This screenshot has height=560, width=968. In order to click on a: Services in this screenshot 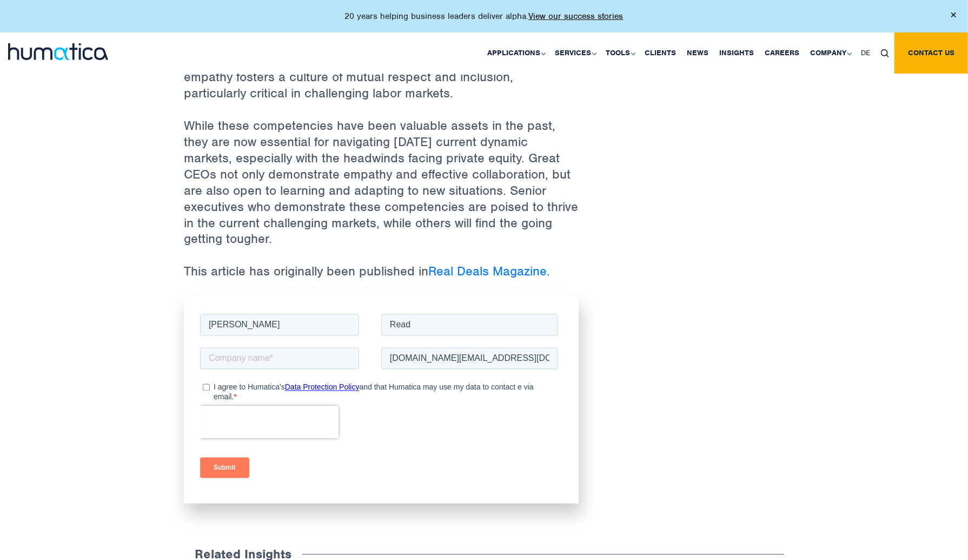, I will do `click(575, 53)`.